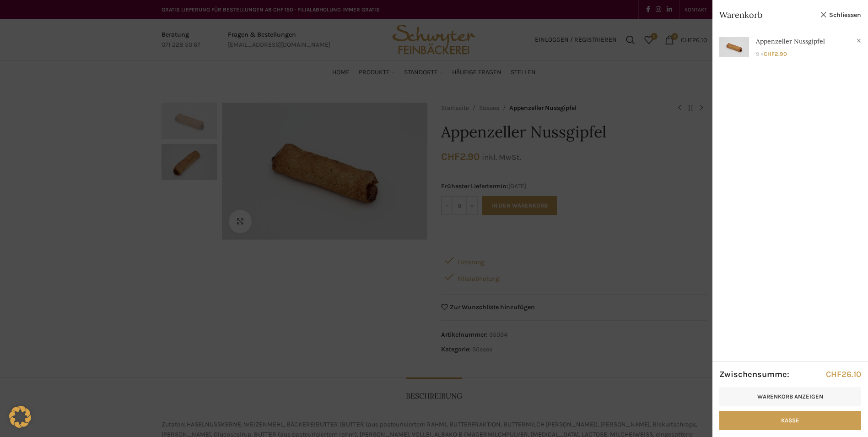  Describe the element at coordinates (790, 46) in the screenshot. I see `a: Anzeigen` at that location.